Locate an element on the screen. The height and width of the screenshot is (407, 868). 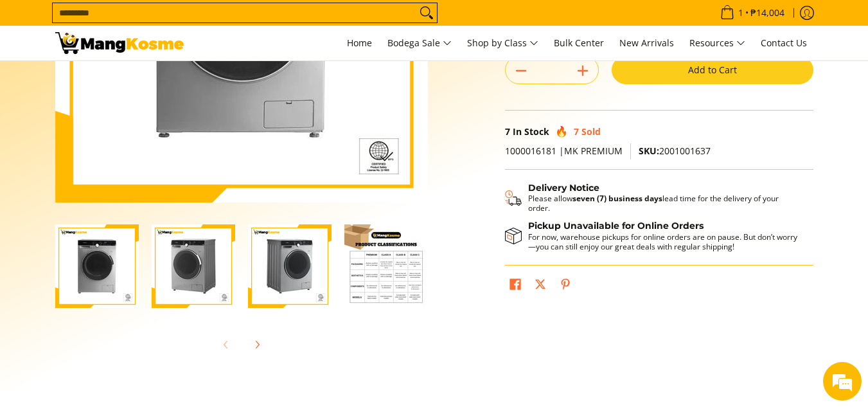
a: Share on Facebook is located at coordinates (515, 286).